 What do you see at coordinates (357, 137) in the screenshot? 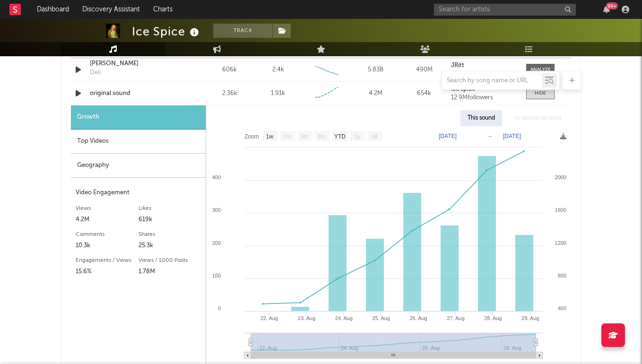
I see `text: 1y` at bounding box center [357, 137].